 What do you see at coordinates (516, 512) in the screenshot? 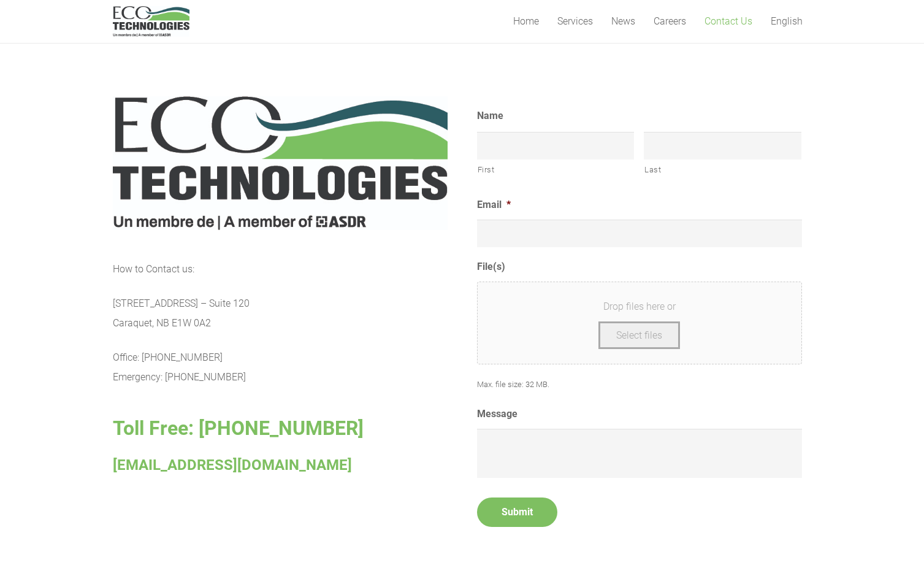
I see `input: Submit` at bounding box center [516, 512].